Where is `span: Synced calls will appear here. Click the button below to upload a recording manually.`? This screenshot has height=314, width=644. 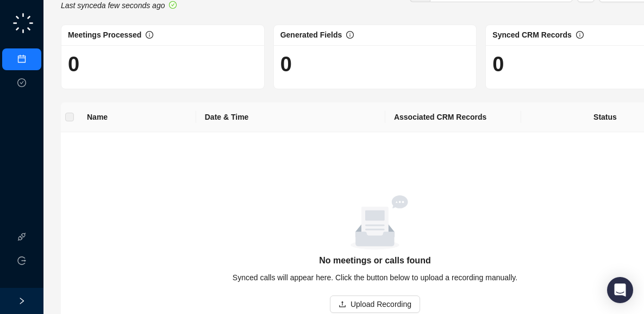
span: Synced calls will appear here. Click the button below to upload a recording manually. is located at coordinates (375, 277).